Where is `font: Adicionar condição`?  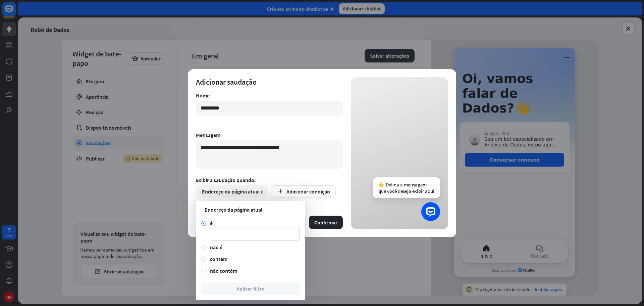
font: Adicionar condição is located at coordinates (308, 191).